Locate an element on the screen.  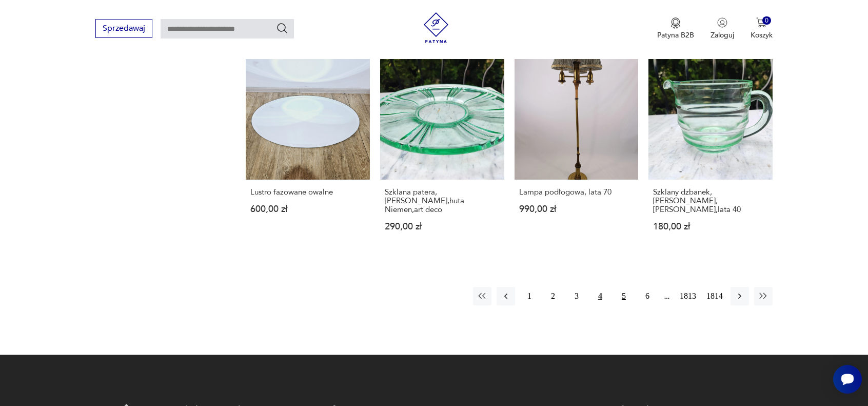
a: Lustro fazowane owalneLustro fazowane owalne600,00 zł is located at coordinates (308, 153).